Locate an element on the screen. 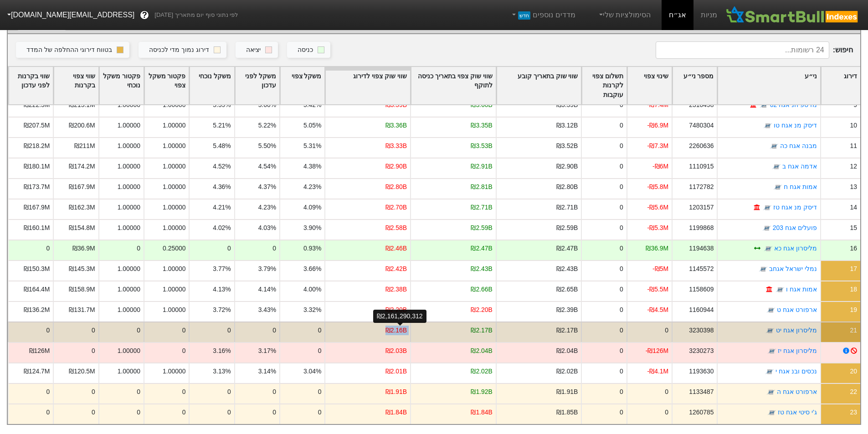 The width and height of the screenshot is (868, 434). div: 1203157 is located at coordinates (702, 207).